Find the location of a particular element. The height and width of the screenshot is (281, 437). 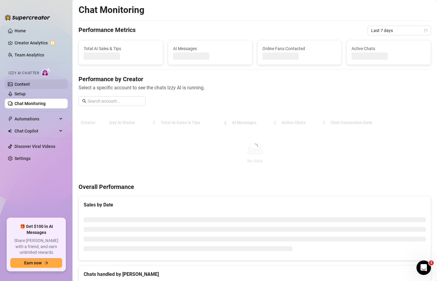

a: Team Analytics is located at coordinates (29, 55).